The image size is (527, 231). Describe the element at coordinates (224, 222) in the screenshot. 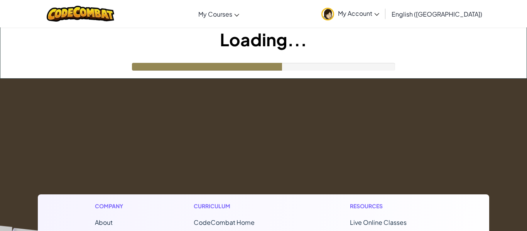

I see `span: CodeCombat Home` at that location.